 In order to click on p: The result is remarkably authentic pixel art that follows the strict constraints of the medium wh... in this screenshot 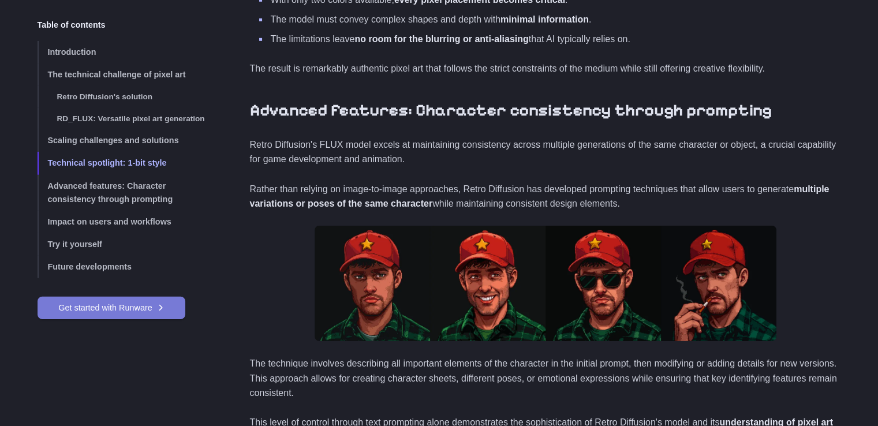, I will do `click(546, 69)`.